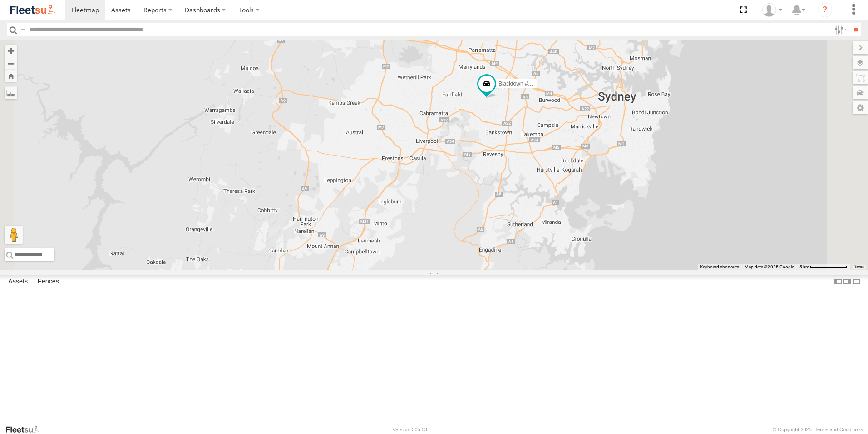 This screenshot has height=434, width=868. What do you see at coordinates (11, 63) in the screenshot?
I see `button: Zoom out` at bounding box center [11, 63].